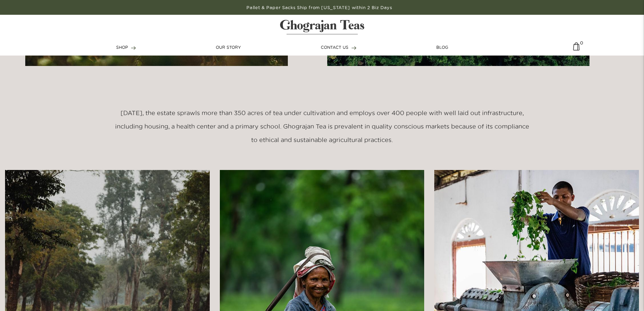  I want to click on a: 0, so click(576, 49).